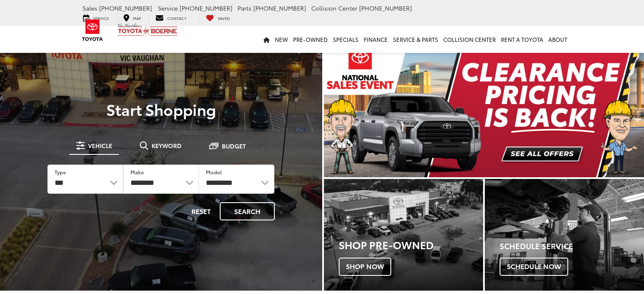 This screenshot has width=644, height=294. What do you see at coordinates (161, 109) in the screenshot?
I see `p: Start Shopping` at bounding box center [161, 109].